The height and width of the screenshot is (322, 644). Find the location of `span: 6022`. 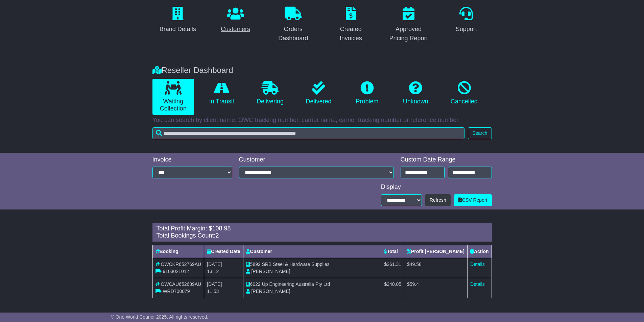

span: 6022 is located at coordinates (255, 284).